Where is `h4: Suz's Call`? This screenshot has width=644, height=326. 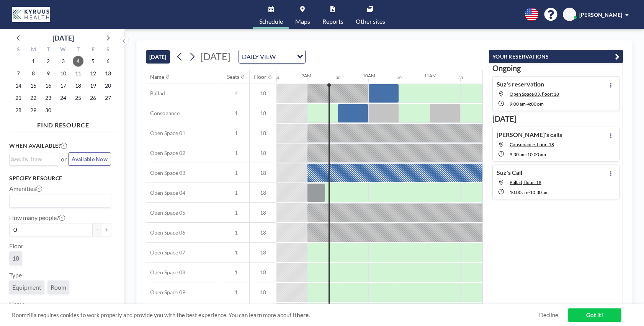
h4: Suz's Call is located at coordinates (510, 173).